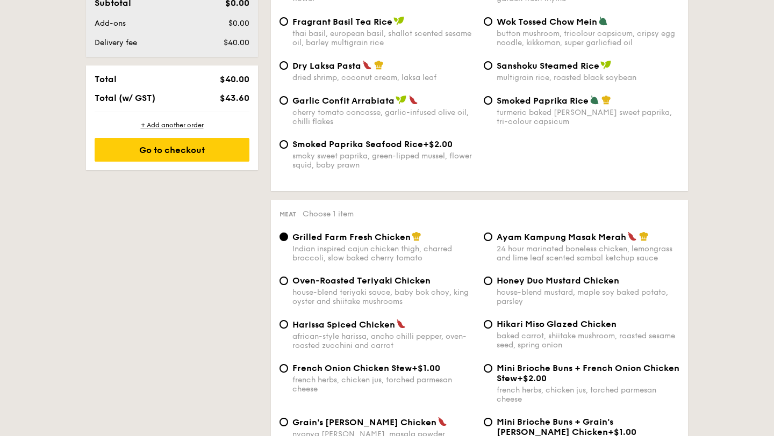 This screenshot has width=774, height=436. What do you see at coordinates (284, 145) in the screenshot?
I see `input: Smoked Paprika Seafood Rice+$2.00smoky sweet paprika, green-lipped mussel, flower squid, baby prawn` at bounding box center [284, 145].